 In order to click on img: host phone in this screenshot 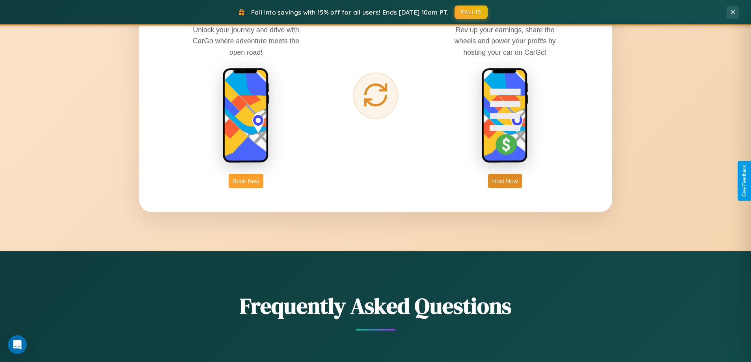, I will do `click(505, 116)`.